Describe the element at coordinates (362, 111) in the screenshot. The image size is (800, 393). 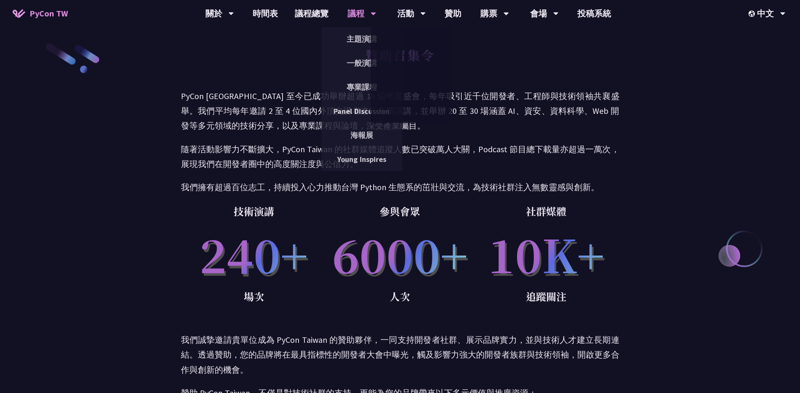
I see `a: Panel Discussion` at that location.